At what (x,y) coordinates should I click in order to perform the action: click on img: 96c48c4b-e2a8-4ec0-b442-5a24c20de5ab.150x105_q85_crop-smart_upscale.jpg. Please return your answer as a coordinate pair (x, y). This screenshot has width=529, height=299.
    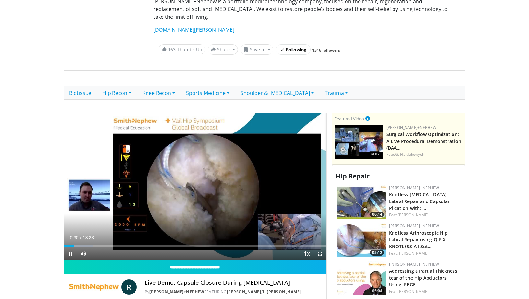
    Looking at the image, I should click on (361, 278).